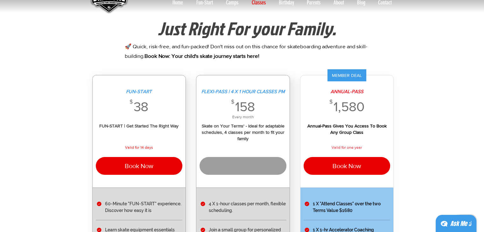 The image size is (484, 232). I want to click on span: Book Now: Your child's skate journey starts here!, so click(202, 56).